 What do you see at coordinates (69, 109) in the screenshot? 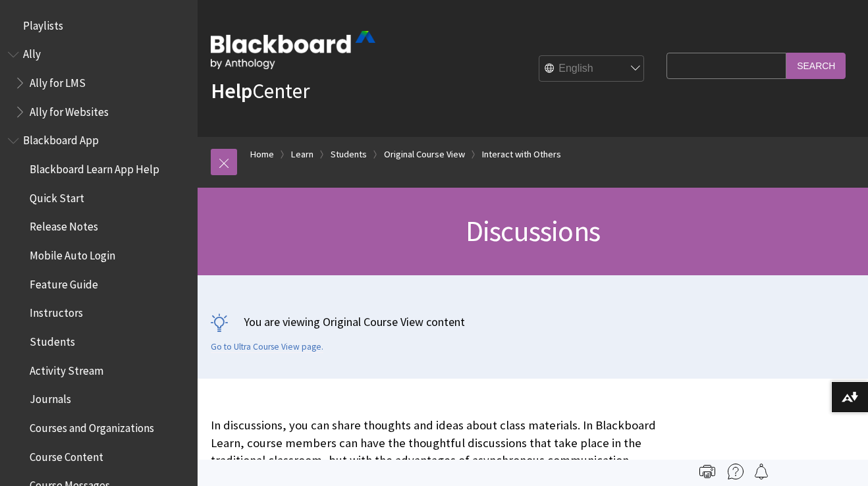
I see `span: Ally for Websites` at bounding box center [69, 109].